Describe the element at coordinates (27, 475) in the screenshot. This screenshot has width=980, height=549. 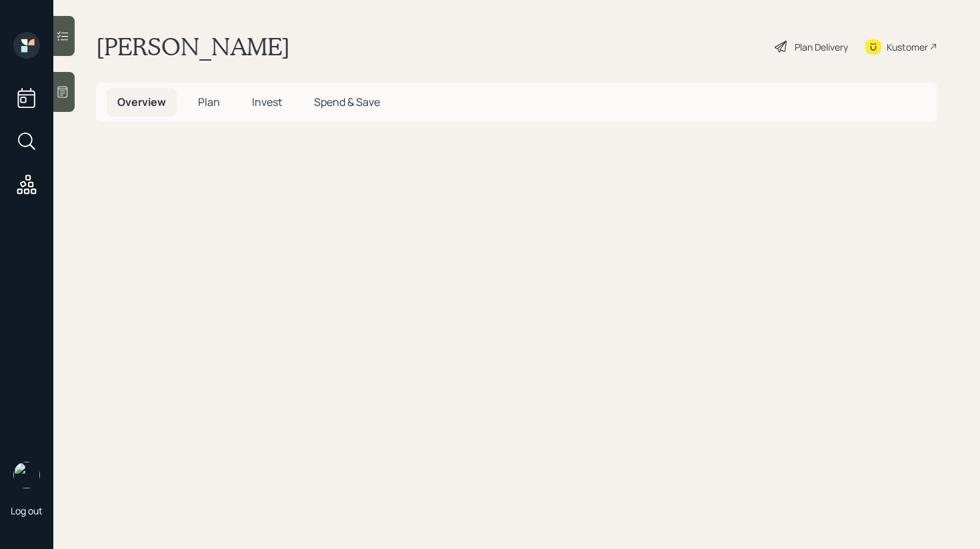
I see `img: retirable_logo.png` at that location.